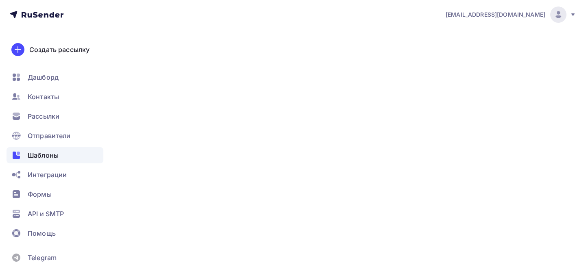 This screenshot has width=586, height=269. I want to click on div: Создать рассылку, so click(59, 50).